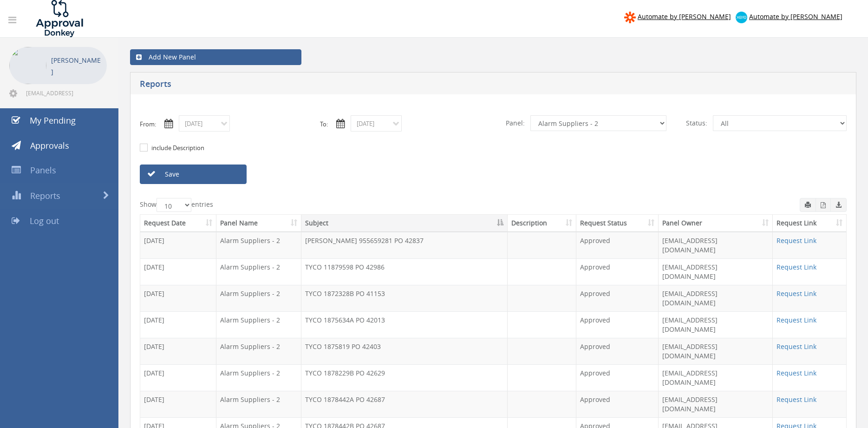 The image size is (868, 428). Describe the element at coordinates (618, 223) in the screenshot. I see `th: Request Status: activate to sort column ascending` at that location.